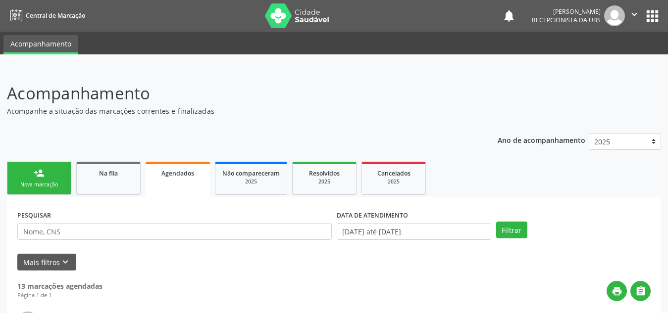 The height and width of the screenshot is (313, 668). What do you see at coordinates (394, 173) in the screenshot?
I see `span: Cancelados` at bounding box center [394, 173].